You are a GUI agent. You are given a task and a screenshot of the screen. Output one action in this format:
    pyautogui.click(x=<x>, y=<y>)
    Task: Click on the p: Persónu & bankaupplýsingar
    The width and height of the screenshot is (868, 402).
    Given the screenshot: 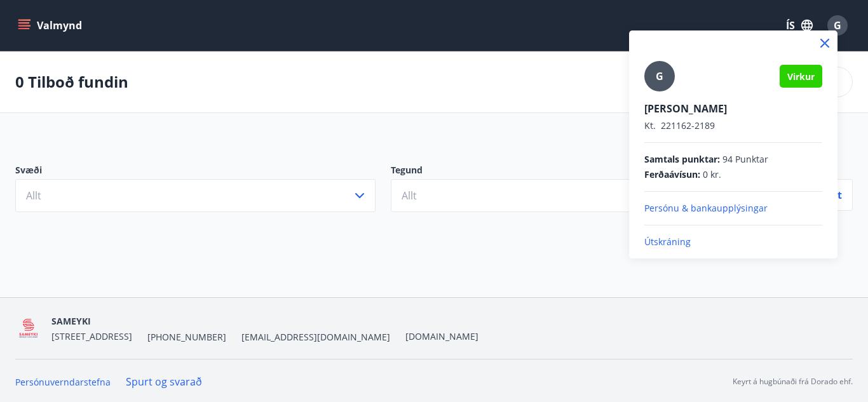 What is the action you would take?
    pyautogui.click(x=733, y=208)
    